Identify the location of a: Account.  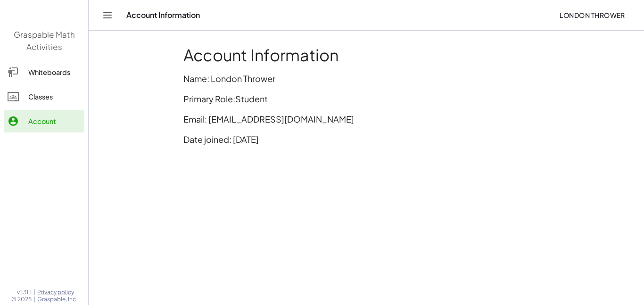
(44, 121).